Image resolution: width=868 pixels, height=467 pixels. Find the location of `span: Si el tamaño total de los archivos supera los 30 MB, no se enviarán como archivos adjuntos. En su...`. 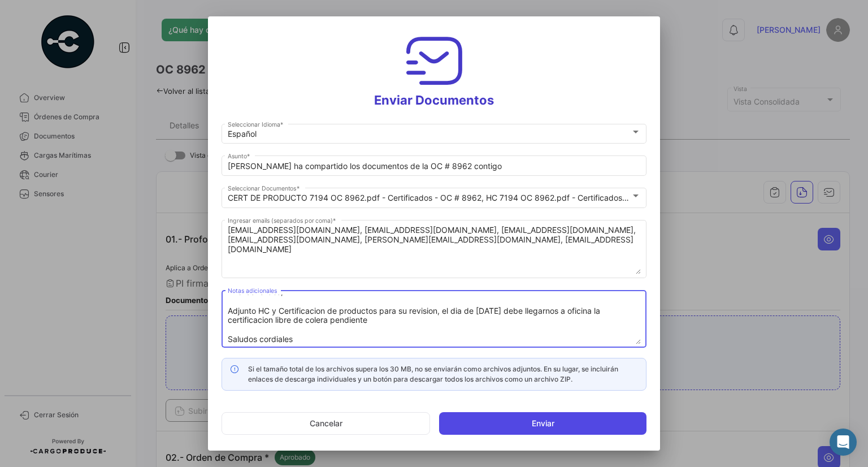

span: Si el tamaño total de los archivos supera los 30 MB, no se enviarán como archivos adjuntos. En su... is located at coordinates (433, 374).